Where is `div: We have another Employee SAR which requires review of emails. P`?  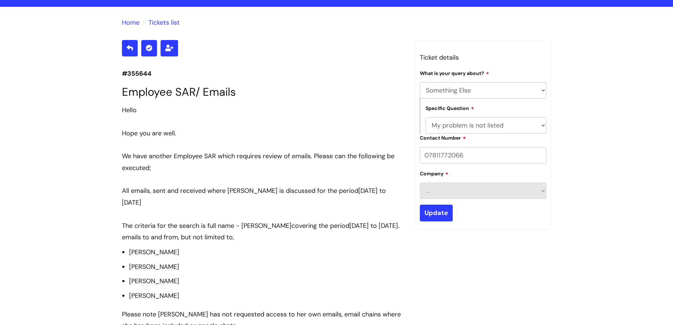 div: We have another Employee SAR which requires review of emails. P is located at coordinates (263, 162).